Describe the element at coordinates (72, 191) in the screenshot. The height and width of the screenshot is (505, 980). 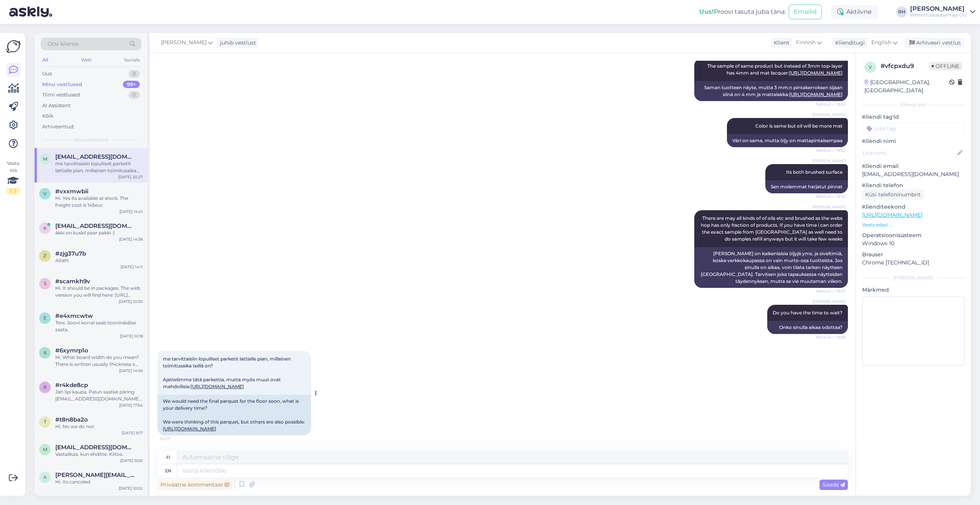
I see `span: #vxxmwbii` at that location.